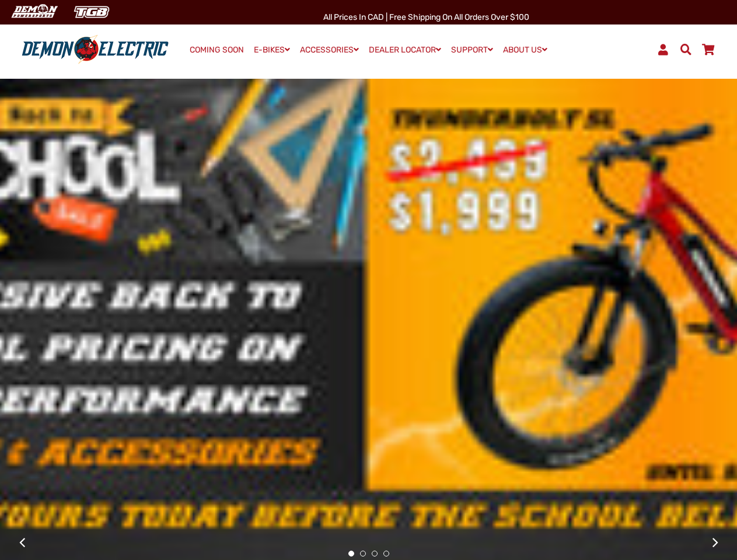 This screenshot has width=737, height=560. I want to click on a: SUPPORT, so click(472, 49).